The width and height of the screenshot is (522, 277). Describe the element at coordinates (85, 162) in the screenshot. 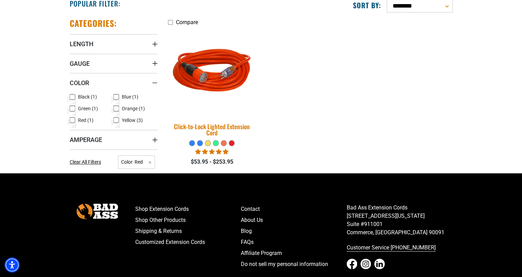

I see `span: Clear All Filters` at that location.